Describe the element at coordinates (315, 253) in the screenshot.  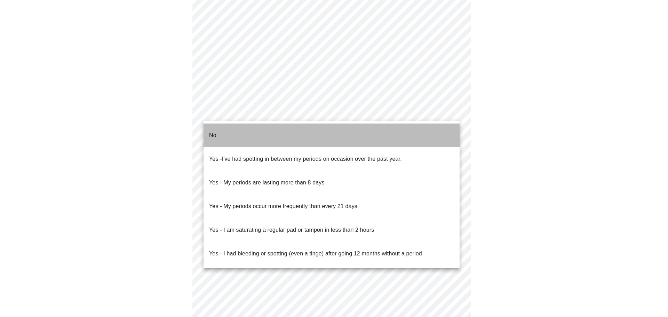
I see `p: Yes - I had bleeding or spotting (even a tinge) after going 12 months without a period` at that location.